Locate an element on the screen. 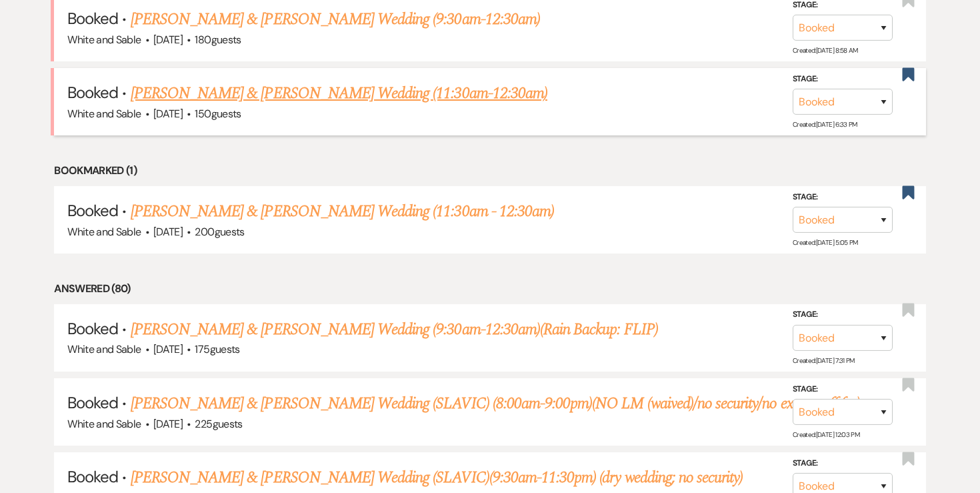 Image resolution: width=980 pixels, height=493 pixels. span: 225 guests is located at coordinates (218, 423).